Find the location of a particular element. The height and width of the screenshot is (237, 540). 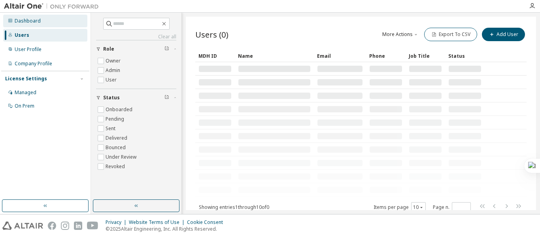

div: MDH ID is located at coordinates (215, 56).